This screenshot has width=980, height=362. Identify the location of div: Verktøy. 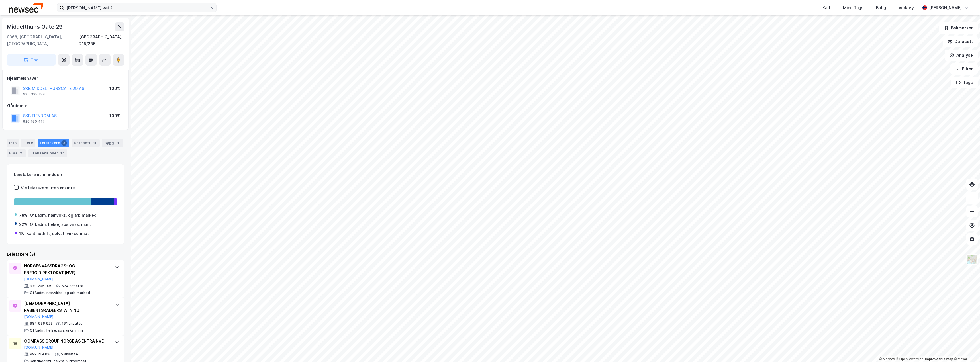
(906, 8).